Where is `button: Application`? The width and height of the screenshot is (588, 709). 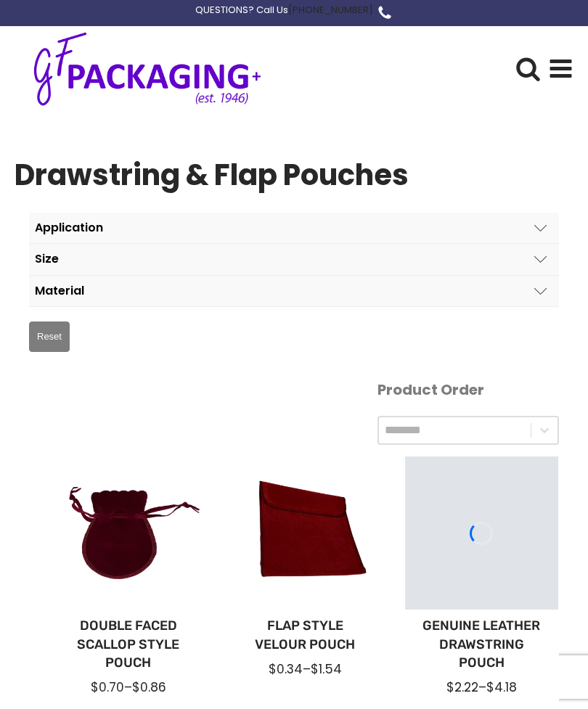
button: Application is located at coordinates (294, 228).